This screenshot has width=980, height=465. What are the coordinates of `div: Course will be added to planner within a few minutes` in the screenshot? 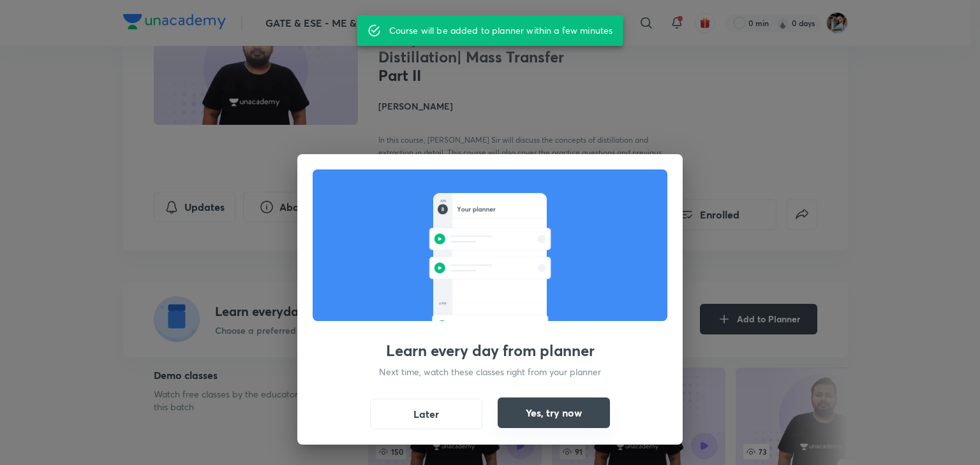 It's located at (501, 30).